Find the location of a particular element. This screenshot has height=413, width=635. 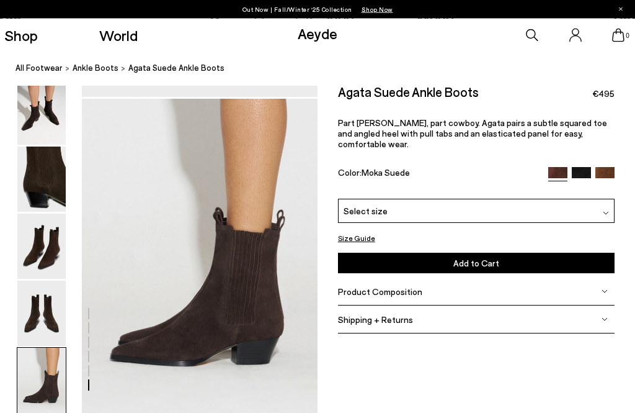

a: 0 is located at coordinates (619, 35).